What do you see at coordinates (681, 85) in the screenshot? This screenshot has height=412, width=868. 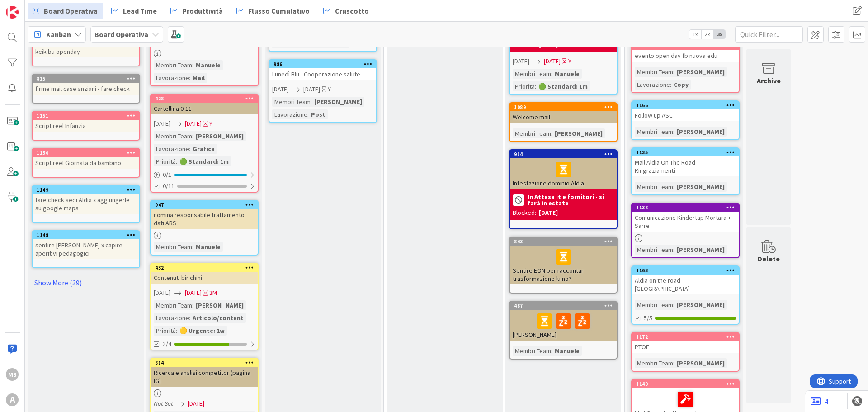 I see `div: Copy` at bounding box center [681, 85].